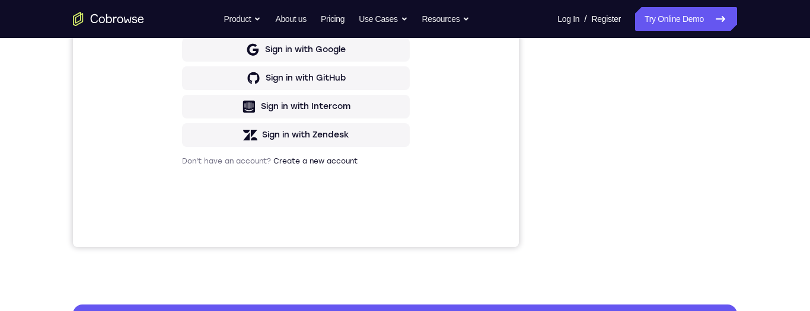 The image size is (810, 311). Describe the element at coordinates (333, 19) in the screenshot. I see `a: Pricing` at that location.